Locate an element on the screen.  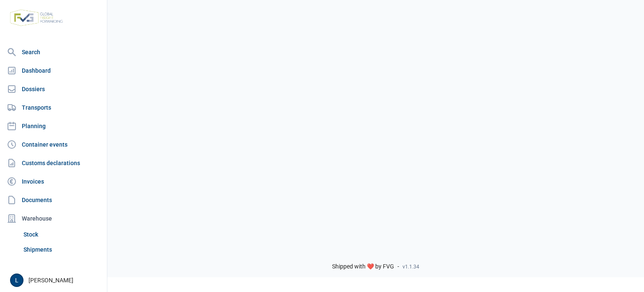
a: Invoices is located at coordinates (53, 181).